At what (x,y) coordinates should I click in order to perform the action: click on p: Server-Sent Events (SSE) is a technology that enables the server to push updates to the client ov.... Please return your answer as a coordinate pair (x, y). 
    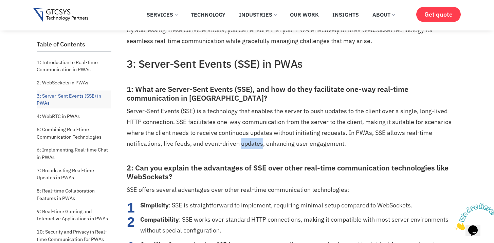
    Looking at the image, I should click on (291, 128).